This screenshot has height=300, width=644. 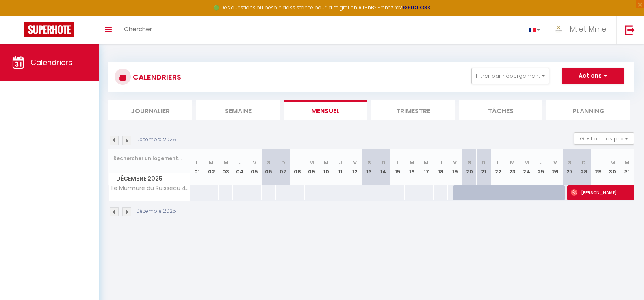 I want to click on li: Tâches, so click(x=501, y=110).